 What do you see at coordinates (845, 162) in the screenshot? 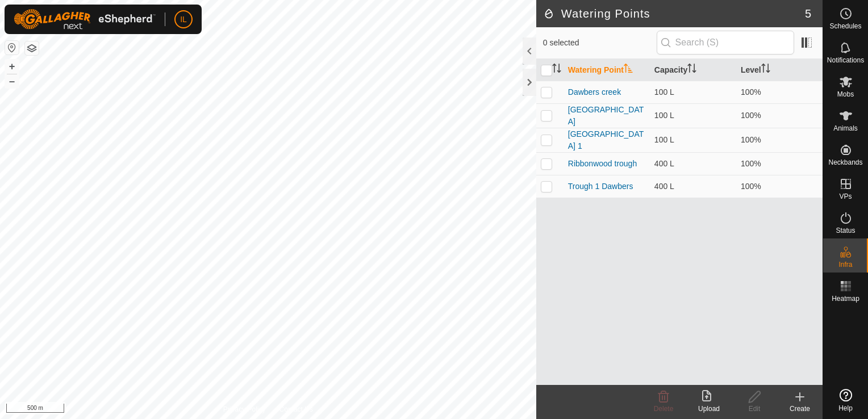
I see `span: Neckbands` at bounding box center [845, 162].